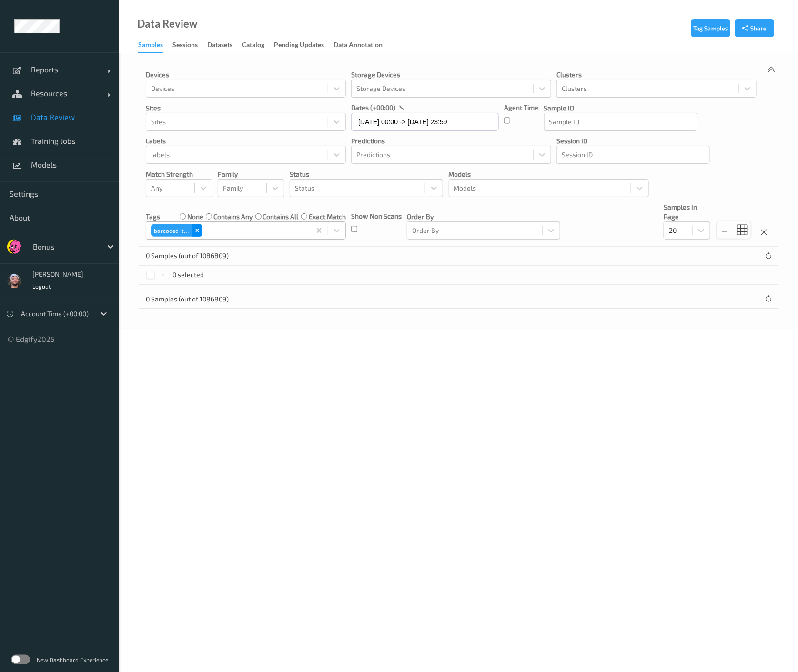  Describe the element at coordinates (246, 141) in the screenshot. I see `p: labels` at that location.